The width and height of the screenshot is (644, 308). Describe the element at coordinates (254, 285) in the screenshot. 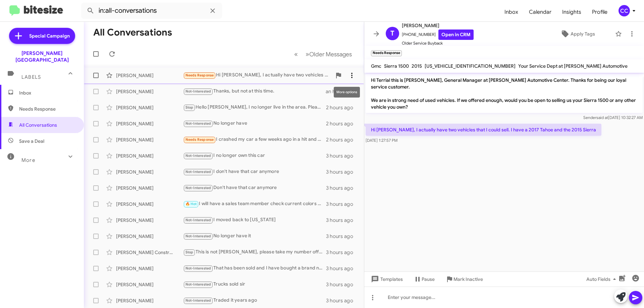

I see `div: Trucks sold sir` at that location.